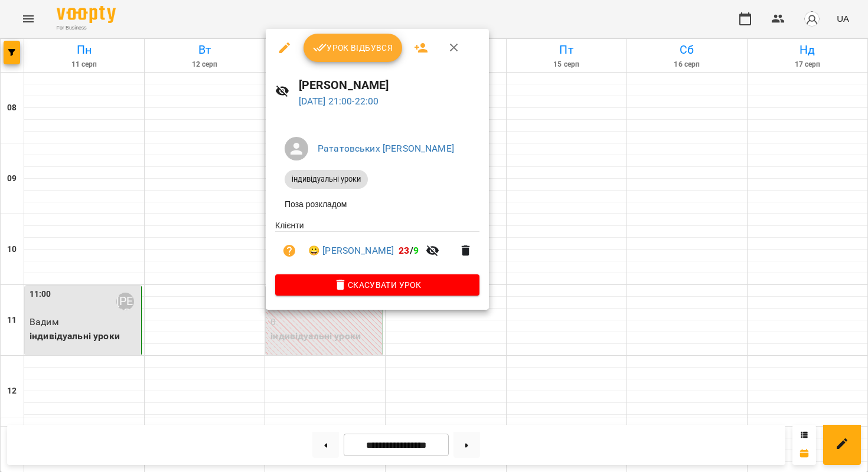 The height and width of the screenshot is (472, 868). What do you see at coordinates (378, 285) in the screenshot?
I see `span: Скасувати Урок` at bounding box center [378, 285].